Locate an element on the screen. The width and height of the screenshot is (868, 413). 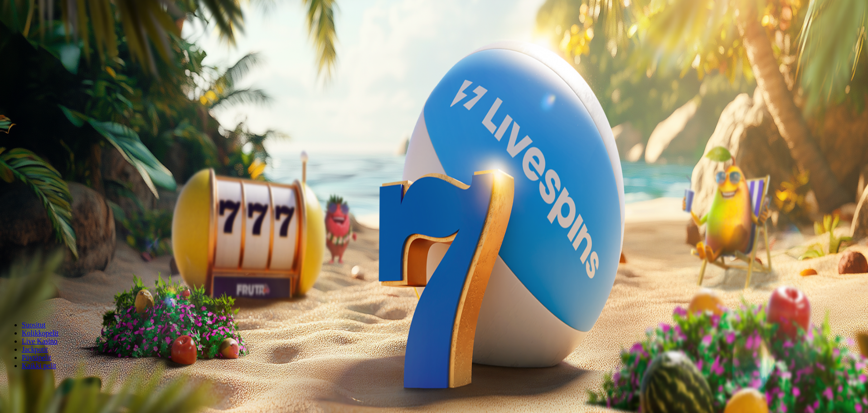
a: Pöytäpelit is located at coordinates (36, 357).